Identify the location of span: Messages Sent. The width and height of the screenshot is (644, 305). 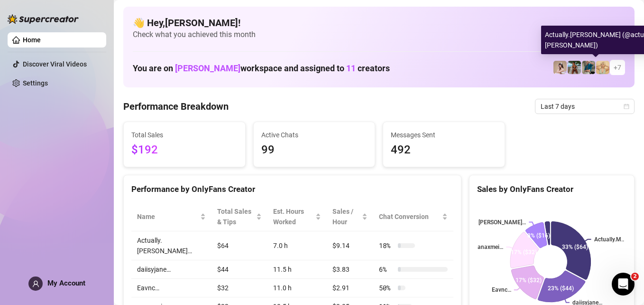
(444, 135).